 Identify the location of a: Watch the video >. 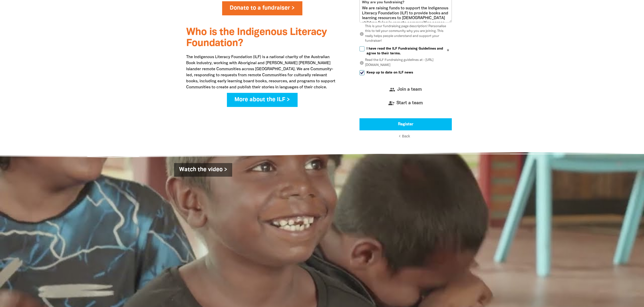
(203, 170).